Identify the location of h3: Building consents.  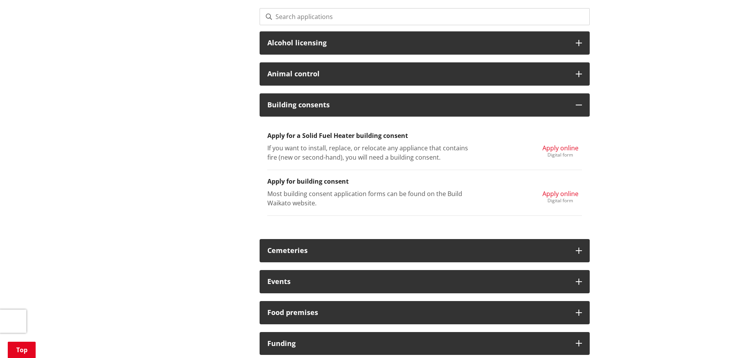
(418, 105).